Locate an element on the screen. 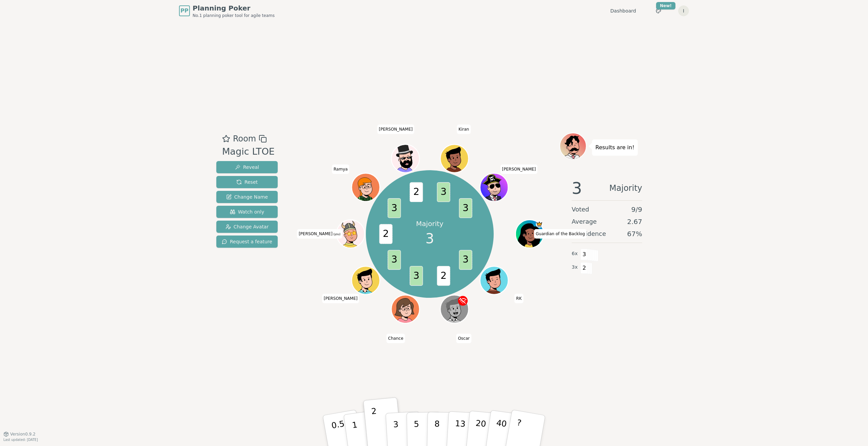 This screenshot has width=868, height=446. button: Add as favourite is located at coordinates (226, 139).